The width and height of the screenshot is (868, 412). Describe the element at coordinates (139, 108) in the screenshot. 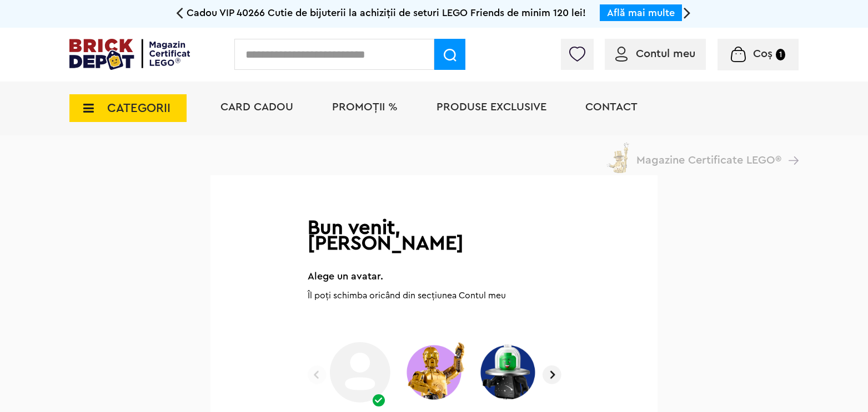

I see `span: CATEGORII` at that location.